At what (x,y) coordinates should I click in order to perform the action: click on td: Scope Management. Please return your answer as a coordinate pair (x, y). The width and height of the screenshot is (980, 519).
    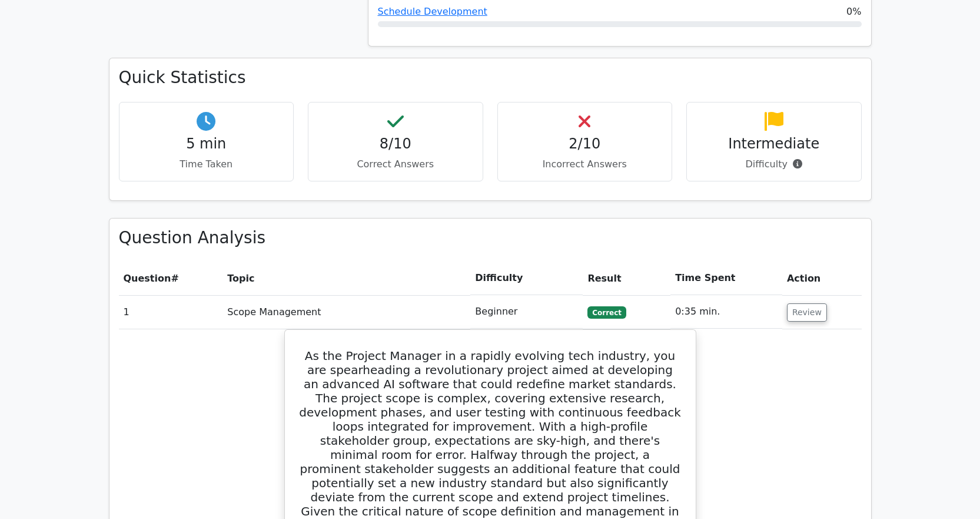
    Looking at the image, I should click on (346, 311).